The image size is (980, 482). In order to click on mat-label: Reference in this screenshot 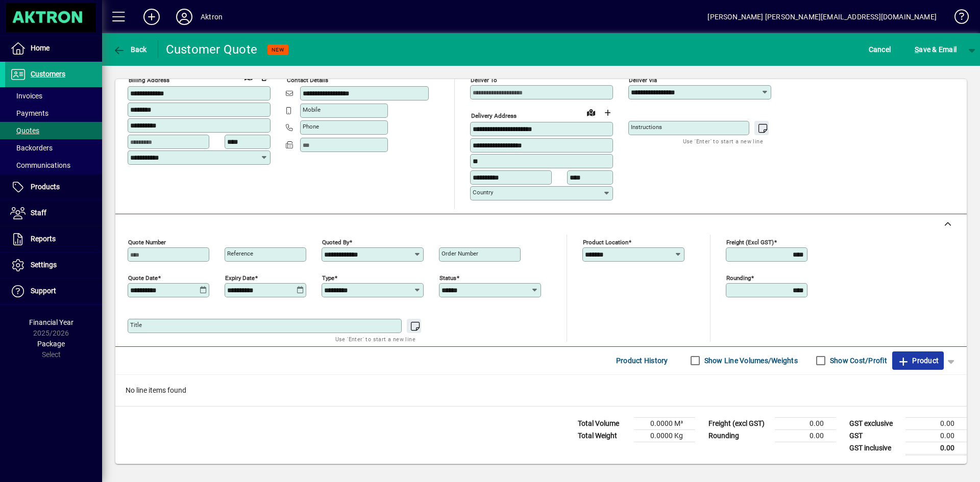, I will do `click(240, 253)`.